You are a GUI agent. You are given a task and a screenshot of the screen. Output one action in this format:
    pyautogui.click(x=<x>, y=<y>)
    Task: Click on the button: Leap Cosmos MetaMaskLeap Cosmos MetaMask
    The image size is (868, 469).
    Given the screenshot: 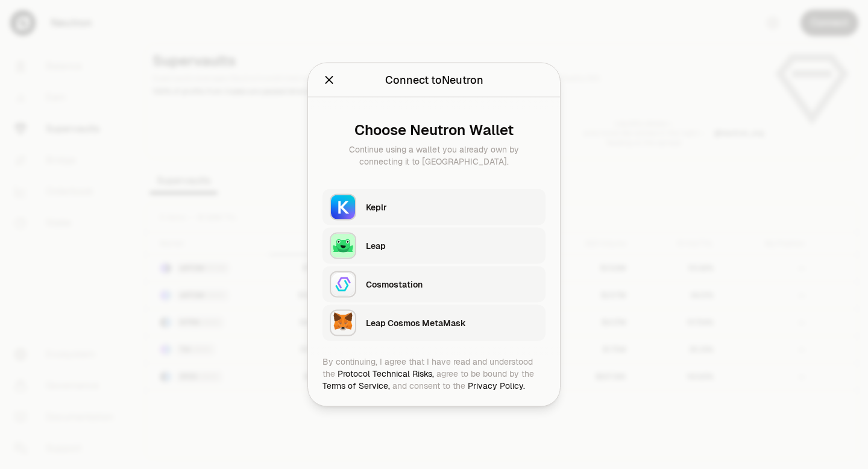 What is the action you would take?
    pyautogui.click(x=434, y=323)
    